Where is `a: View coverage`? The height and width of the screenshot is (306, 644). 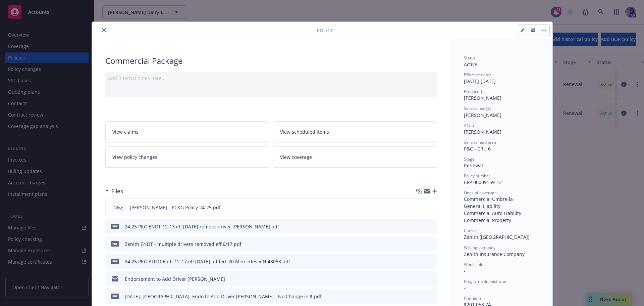 a: View coverage is located at coordinates (355, 157).